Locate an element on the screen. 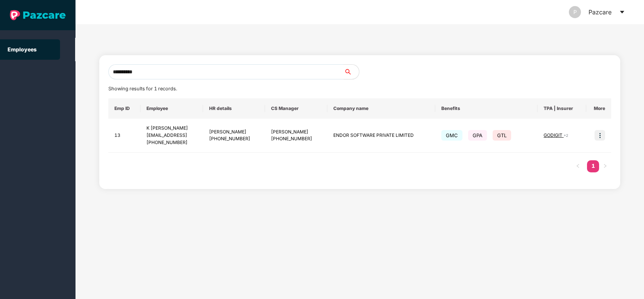 Image resolution: width=644 pixels, height=299 pixels. th: Benefits is located at coordinates (486, 109).